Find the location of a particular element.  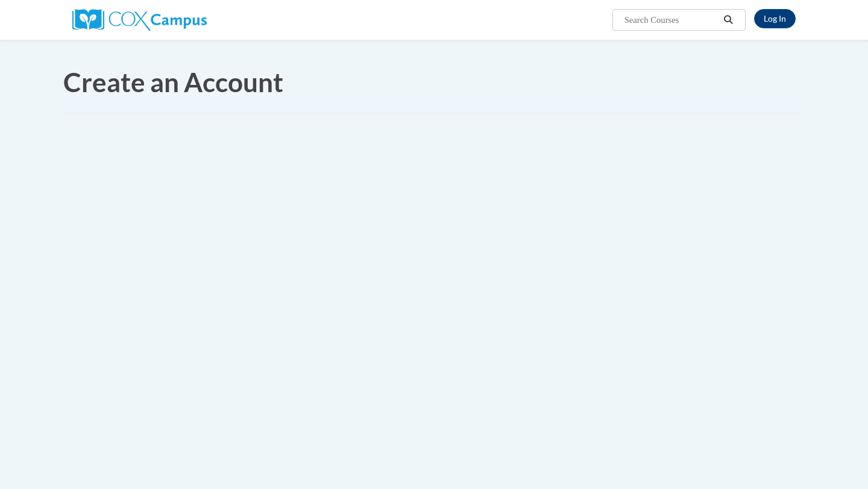

span: Create an Account is located at coordinates (173, 82).